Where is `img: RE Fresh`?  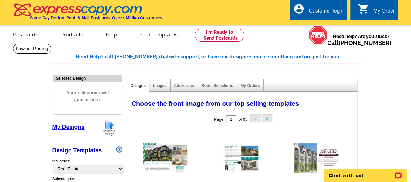
img: RE Fresh is located at coordinates (317, 158).